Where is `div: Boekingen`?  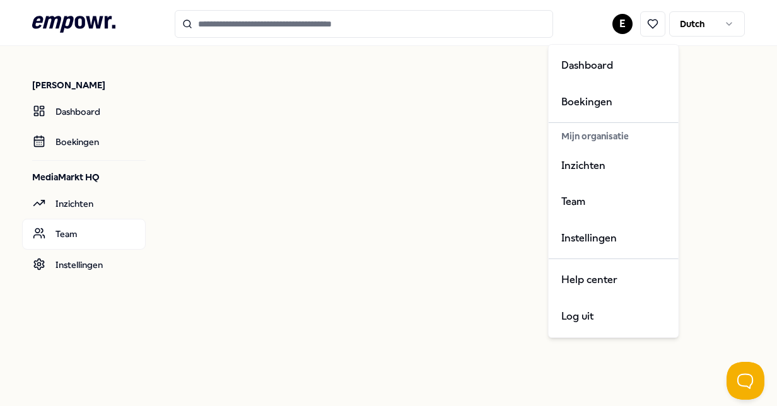
div: Boekingen is located at coordinates (614, 102).